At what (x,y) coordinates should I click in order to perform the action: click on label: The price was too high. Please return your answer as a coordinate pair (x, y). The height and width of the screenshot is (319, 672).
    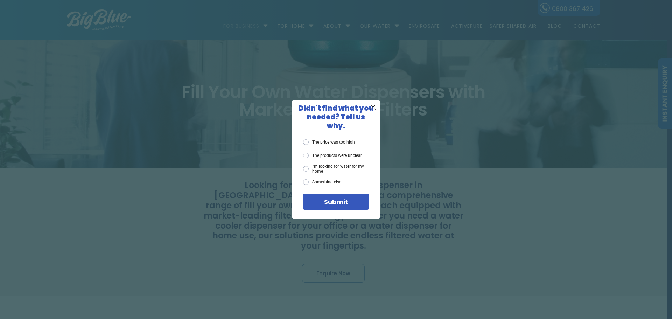
    Looking at the image, I should click on (329, 142).